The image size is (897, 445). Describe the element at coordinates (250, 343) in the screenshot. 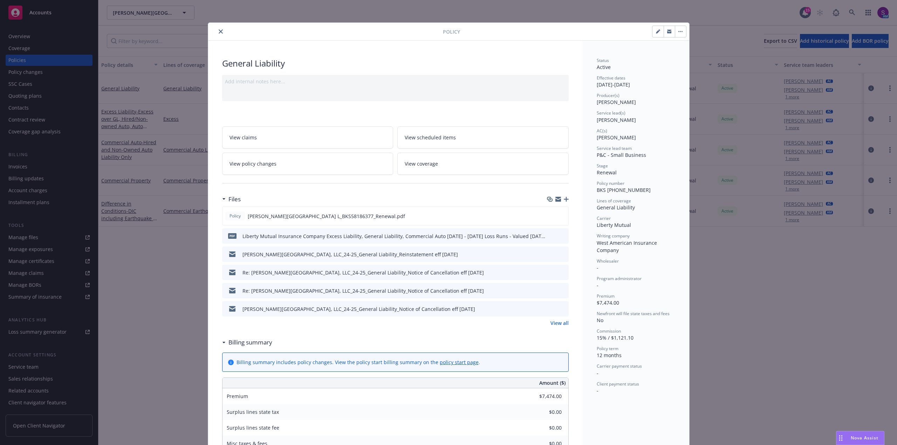

I see `h3: Billing summary` at that location.